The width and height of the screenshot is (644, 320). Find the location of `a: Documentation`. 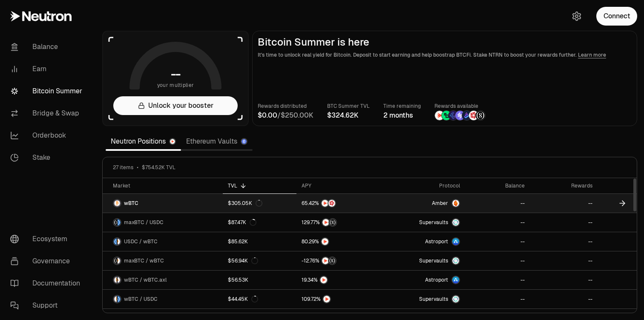

a: Documentation is located at coordinates (48, 283).